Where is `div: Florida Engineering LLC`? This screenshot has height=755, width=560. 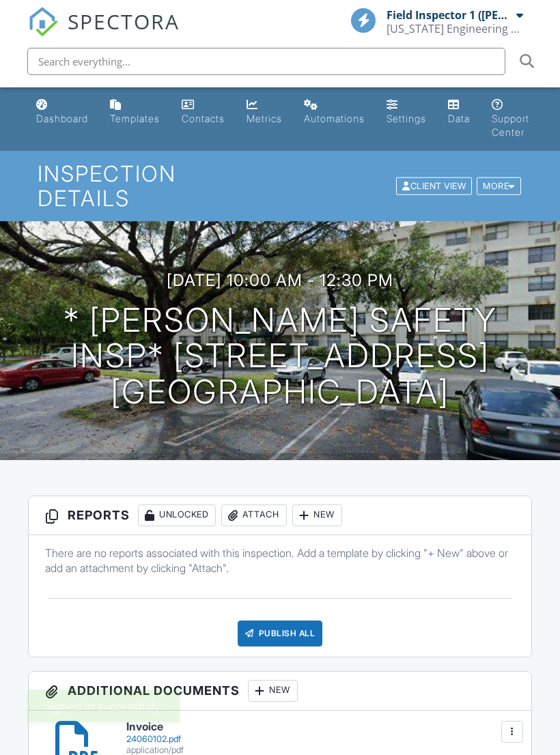
div: Florida Engineering LLC is located at coordinates (455, 29).